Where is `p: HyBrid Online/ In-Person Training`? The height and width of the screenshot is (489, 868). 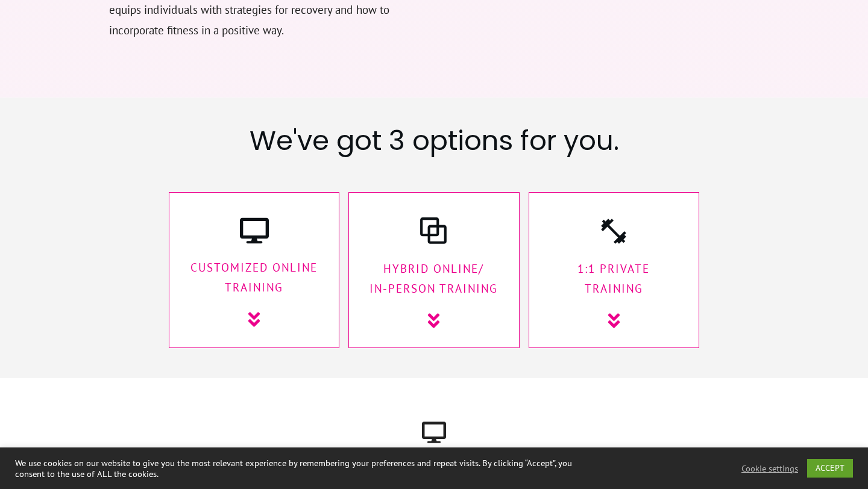
p: HyBrid Online/ In-Person Training is located at coordinates (434, 279).